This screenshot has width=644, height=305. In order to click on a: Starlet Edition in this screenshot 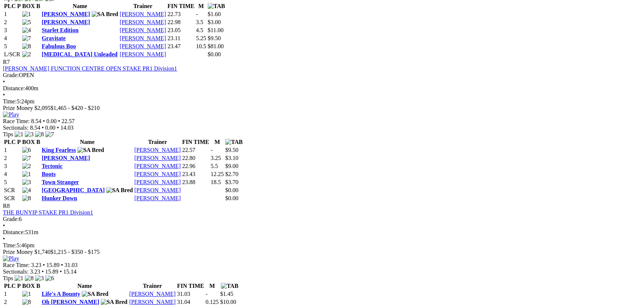, I will do `click(60, 30)`.